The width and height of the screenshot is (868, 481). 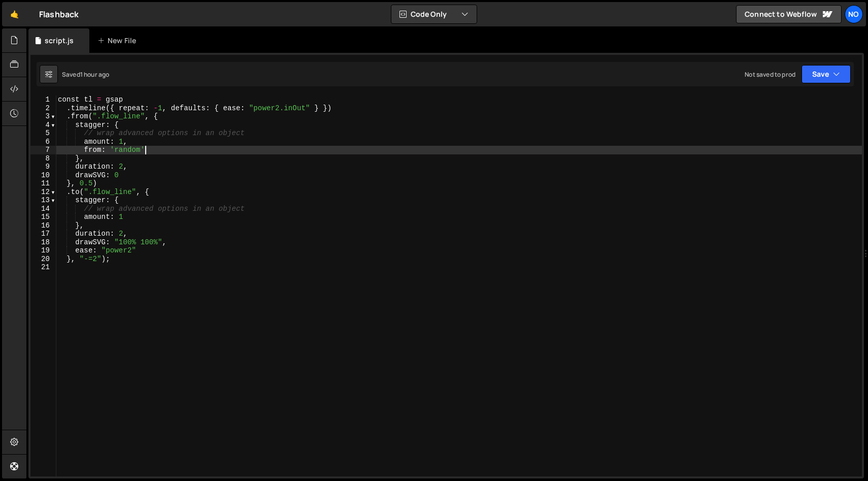 I want to click on div: 5, so click(x=43, y=133).